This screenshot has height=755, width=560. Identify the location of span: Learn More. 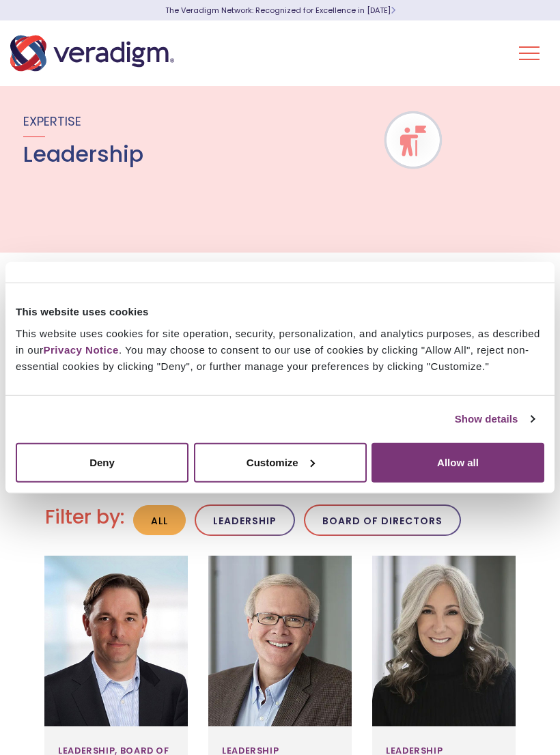
(392, 10).